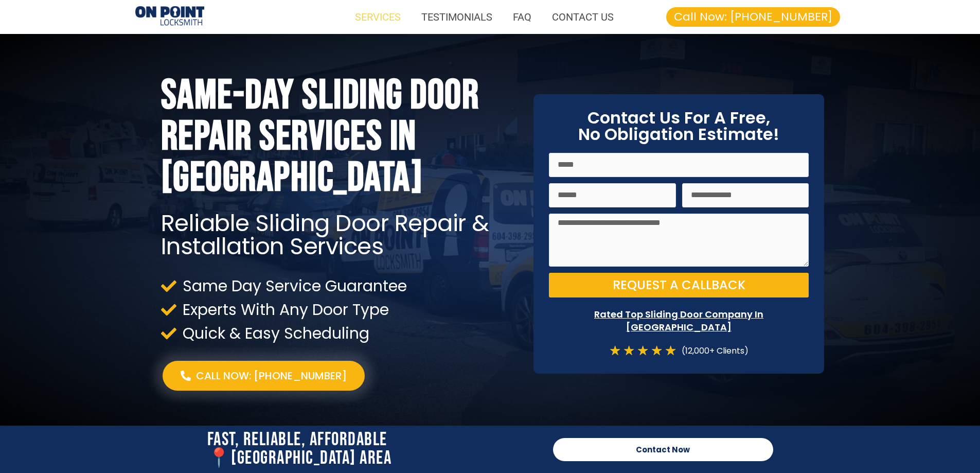 The image size is (980, 473). What do you see at coordinates (663, 450) in the screenshot?
I see `a: Contact Now` at bounding box center [663, 450].